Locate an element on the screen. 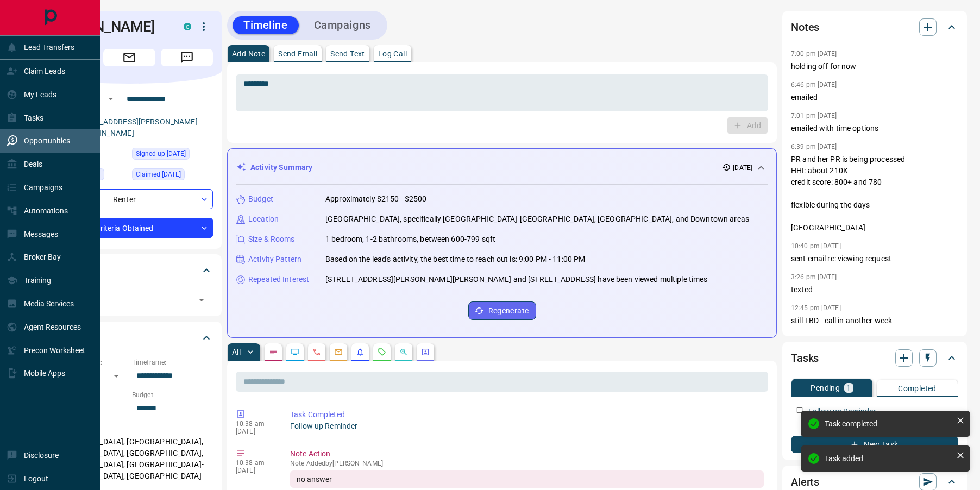 The width and height of the screenshot is (980, 490). p: holding off for now is located at coordinates (875, 67).